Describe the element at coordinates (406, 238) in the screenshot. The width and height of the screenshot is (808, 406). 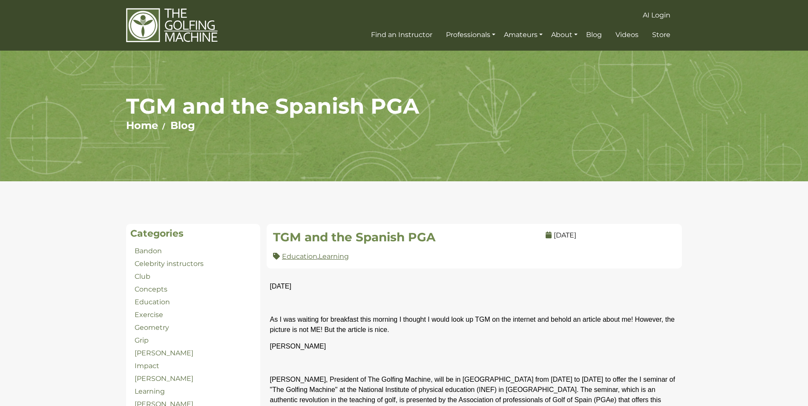
I see `h2: TGM and the Spanish PGA` at that location.